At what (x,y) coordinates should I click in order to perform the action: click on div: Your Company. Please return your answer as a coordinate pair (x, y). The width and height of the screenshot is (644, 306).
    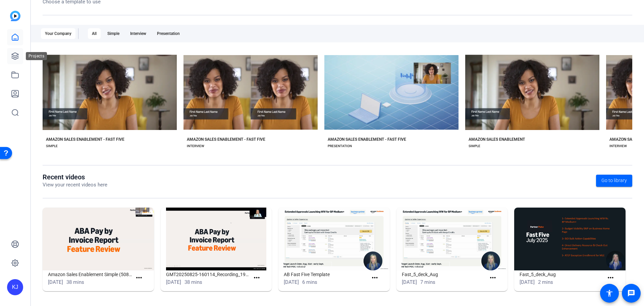
    Looking at the image, I should click on (58, 34).